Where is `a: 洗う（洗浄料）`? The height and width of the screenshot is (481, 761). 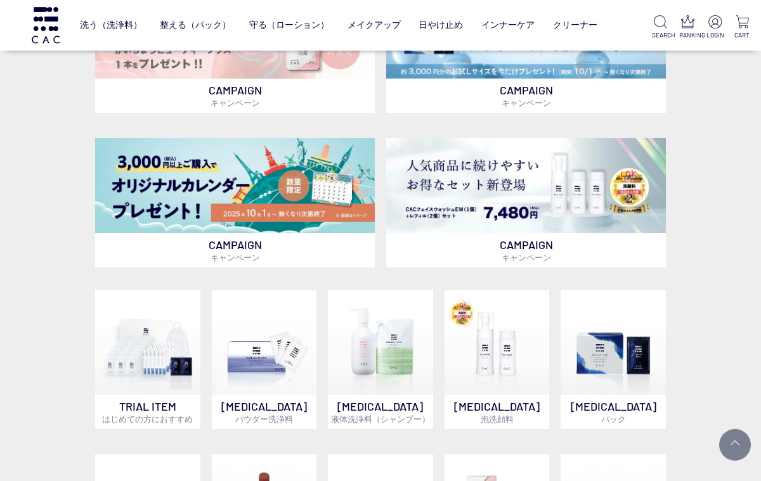 a: 洗う（洗浄料） is located at coordinates (111, 25).